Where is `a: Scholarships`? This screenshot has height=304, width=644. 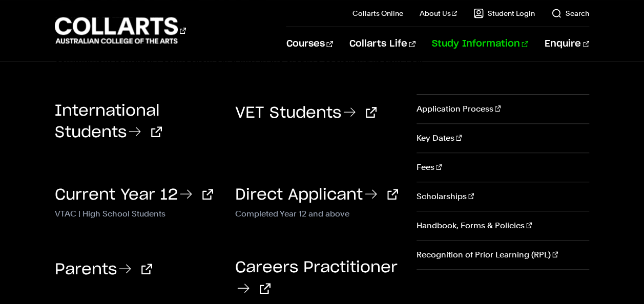
a: Scholarships is located at coordinates (502, 197).